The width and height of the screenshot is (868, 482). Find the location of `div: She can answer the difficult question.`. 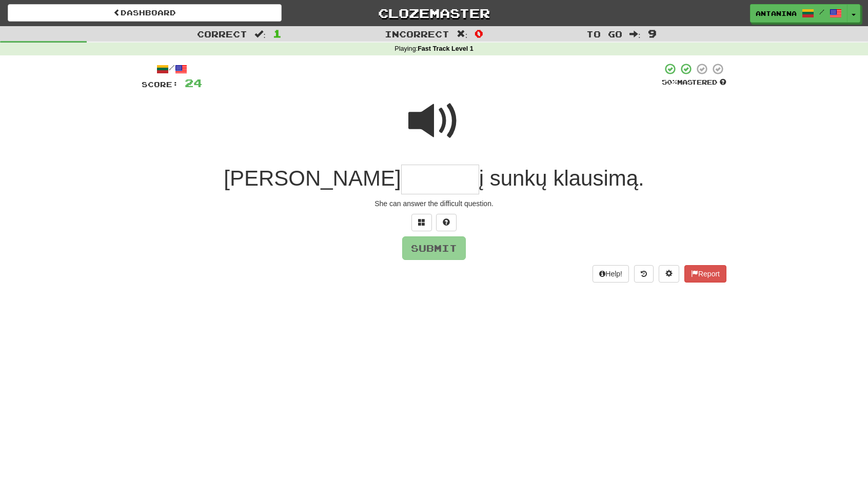

div: She can answer the difficult question. is located at coordinates (434, 204).